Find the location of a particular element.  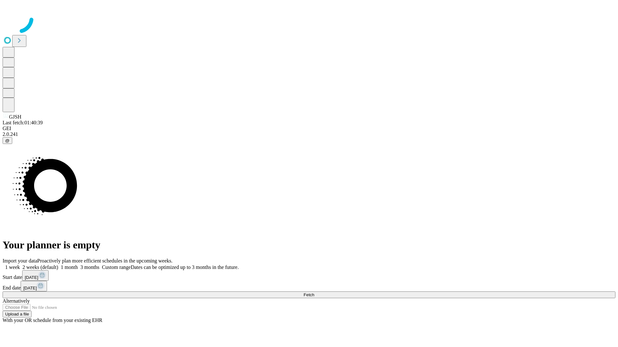

div: End date is located at coordinates (309, 286).